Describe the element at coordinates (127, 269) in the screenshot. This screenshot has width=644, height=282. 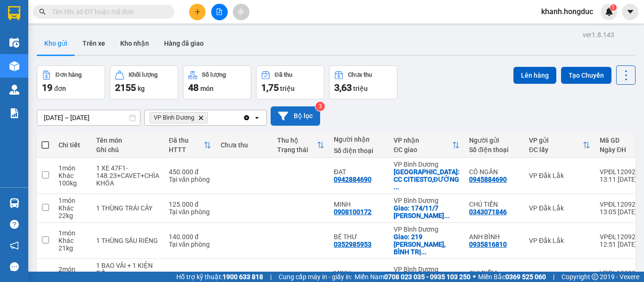
I see `div: 1 BAO VẢI + 1 KIỆN ĐỒ` at that location.